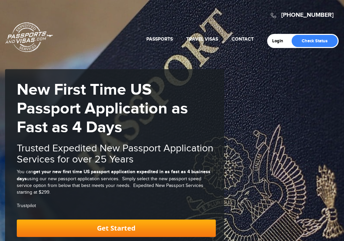  What do you see at coordinates (315, 41) in the screenshot?
I see `a: Check Status` at bounding box center [315, 41].